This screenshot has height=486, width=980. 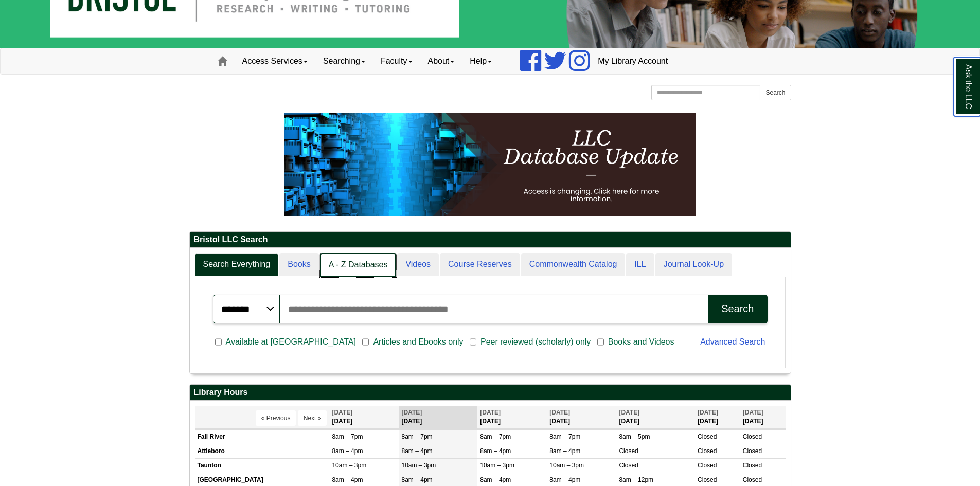 What do you see at coordinates (275, 61) in the screenshot?
I see `a: Access Services` at bounding box center [275, 61].